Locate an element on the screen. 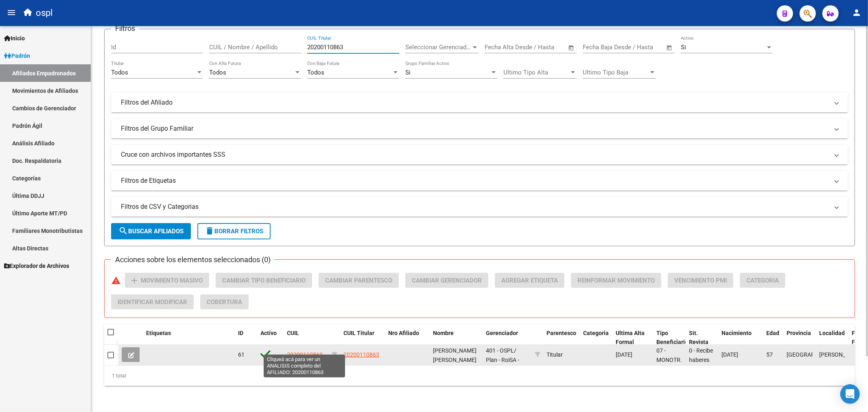 The image size is (868, 412). span: Reinformar Movimiento is located at coordinates (616, 280).